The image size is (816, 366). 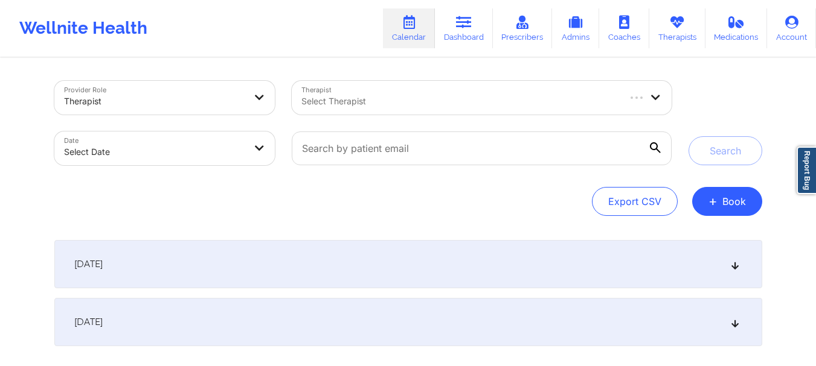 I want to click on a: Coaches, so click(x=624, y=28).